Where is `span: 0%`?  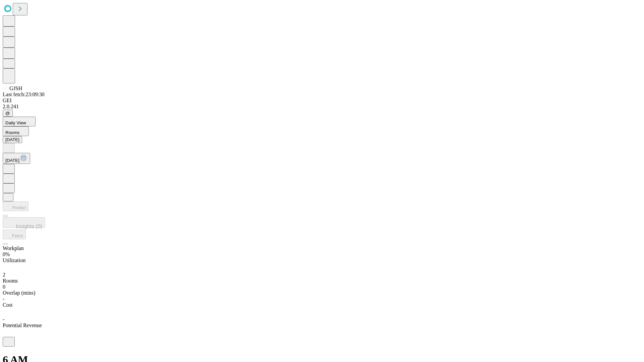
span: 0% is located at coordinates (6, 255).